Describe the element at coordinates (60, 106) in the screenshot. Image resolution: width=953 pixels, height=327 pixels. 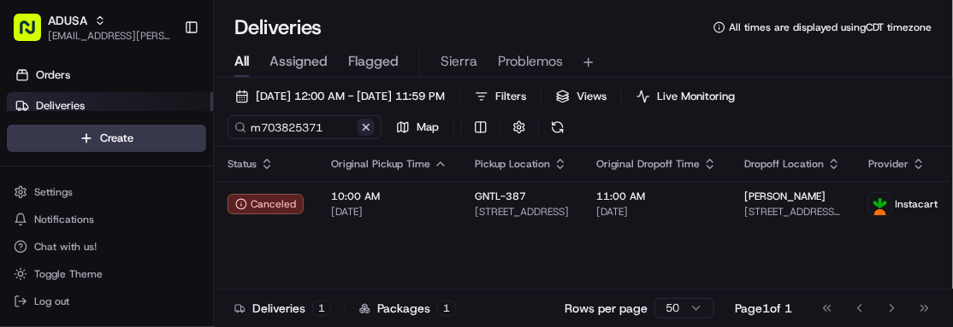
I see `span: Deliveries` at that location.